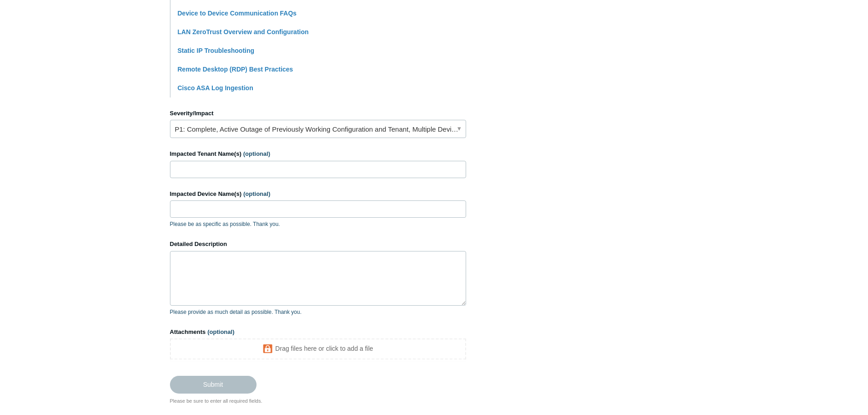 The height and width of the screenshot is (415, 868). I want to click on p: Please provide as much detail as possible. Thank you., so click(318, 311).